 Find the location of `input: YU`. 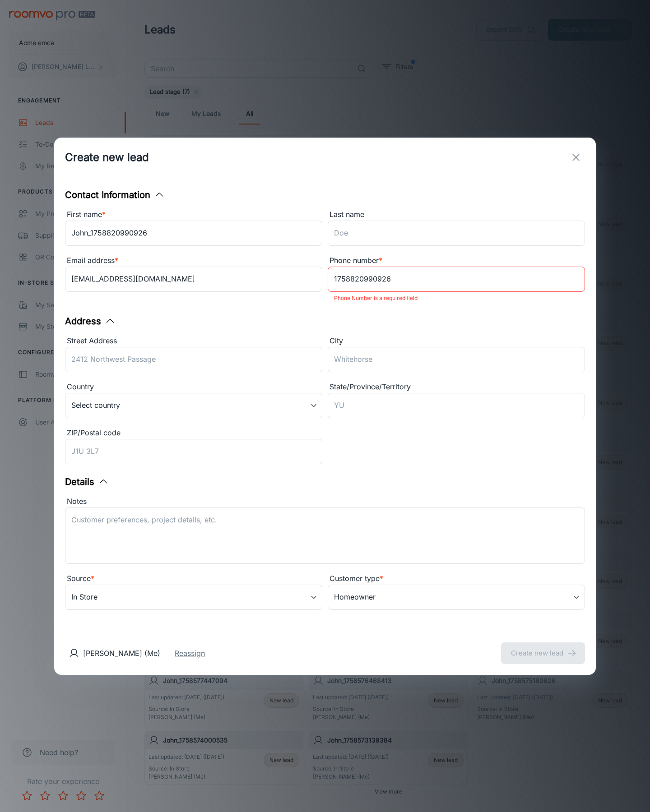

input: YU is located at coordinates (456, 406).